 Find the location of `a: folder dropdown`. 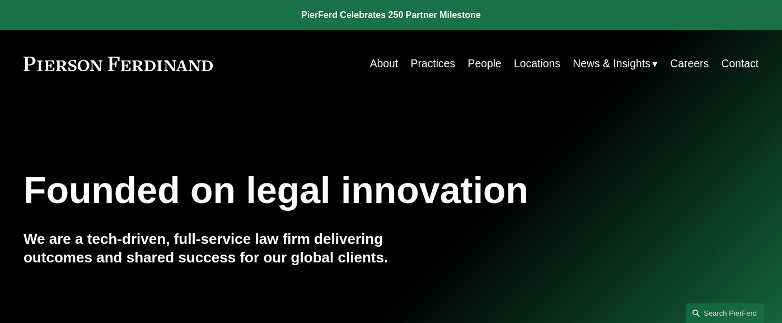

a: folder dropdown is located at coordinates (615, 63).